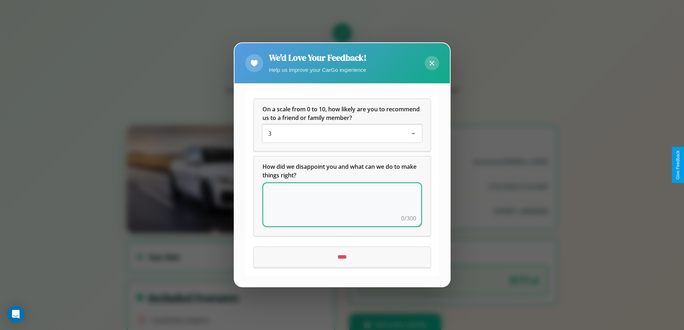 The image size is (684, 330). Describe the element at coordinates (270, 134) in the screenshot. I see `span: 3` at that location.